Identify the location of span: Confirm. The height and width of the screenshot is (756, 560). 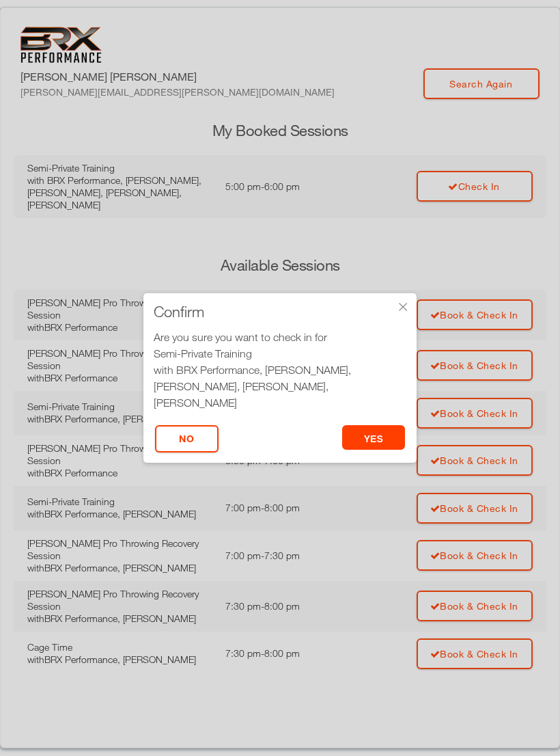
(179, 312).